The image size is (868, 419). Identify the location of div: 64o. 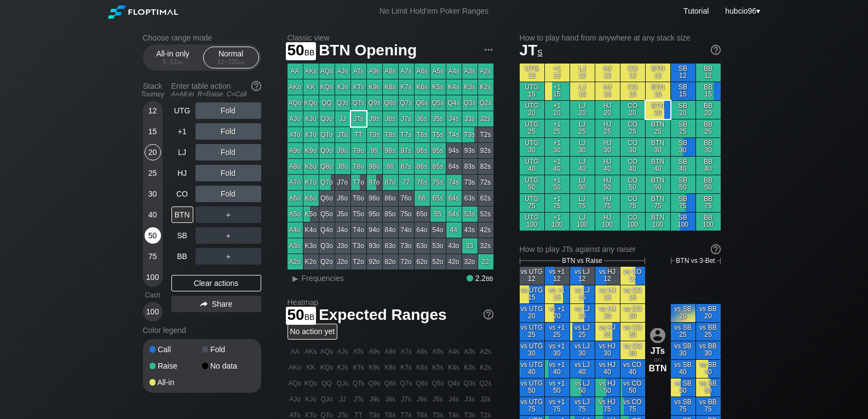
(422, 230).